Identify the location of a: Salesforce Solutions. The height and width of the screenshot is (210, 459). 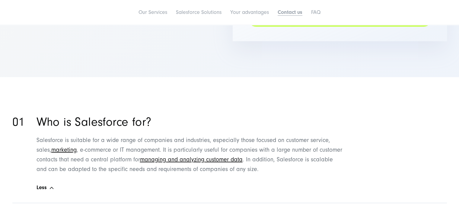
(199, 12).